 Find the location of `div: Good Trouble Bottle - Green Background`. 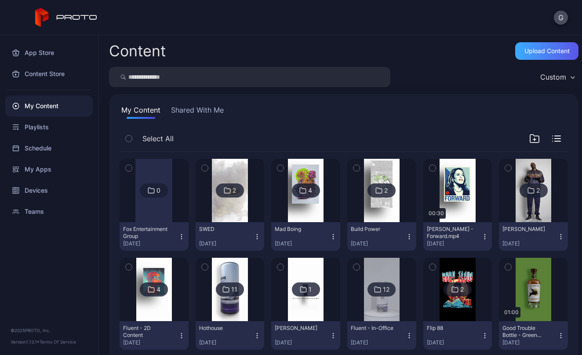

div: Good Trouble Bottle - Green Background is located at coordinates (526, 331).